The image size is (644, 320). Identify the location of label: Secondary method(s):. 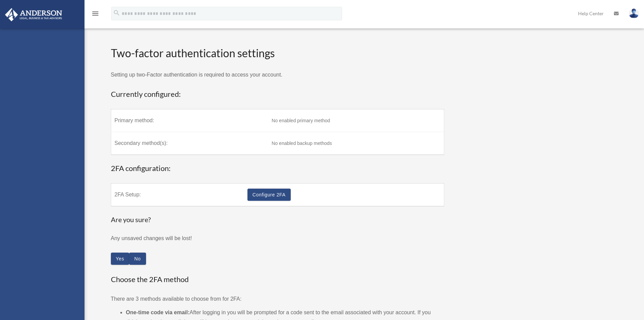
(190, 143).